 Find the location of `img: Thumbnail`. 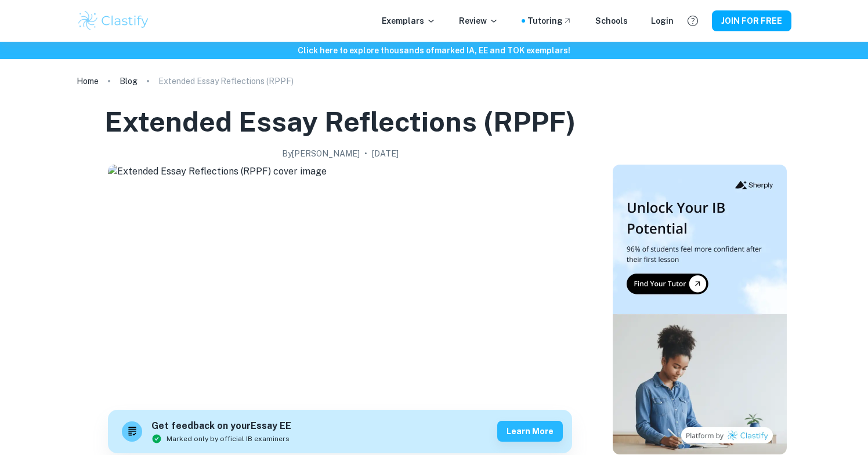

img: Thumbnail is located at coordinates (700, 310).